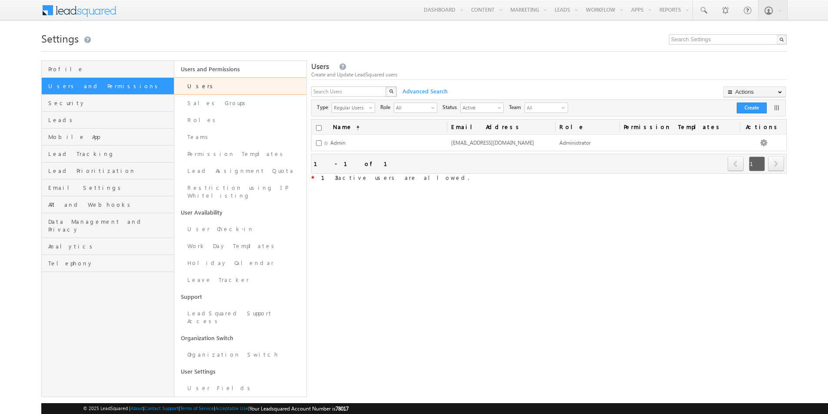 The image size is (828, 414). Describe the element at coordinates (451, 107) in the screenshot. I see `span: Status` at that location.